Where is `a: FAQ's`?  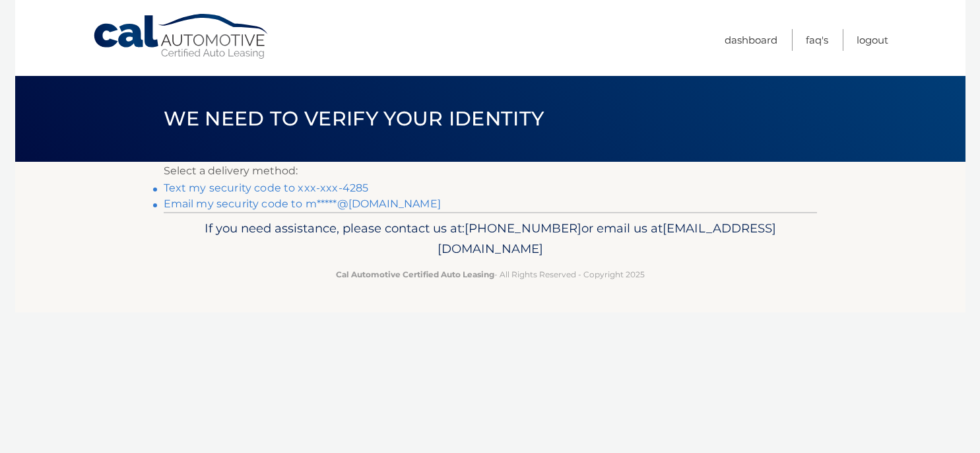 a: FAQ's is located at coordinates (817, 39).